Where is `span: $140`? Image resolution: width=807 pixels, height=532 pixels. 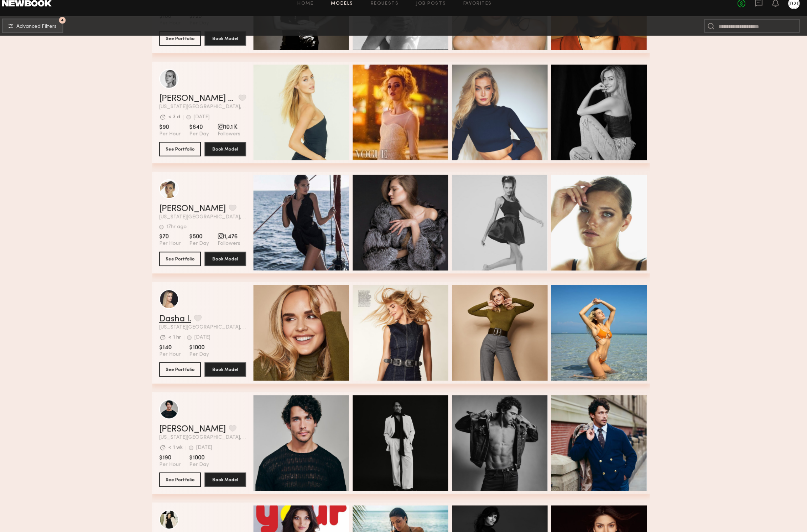 span: $140 is located at coordinates (176, 351).